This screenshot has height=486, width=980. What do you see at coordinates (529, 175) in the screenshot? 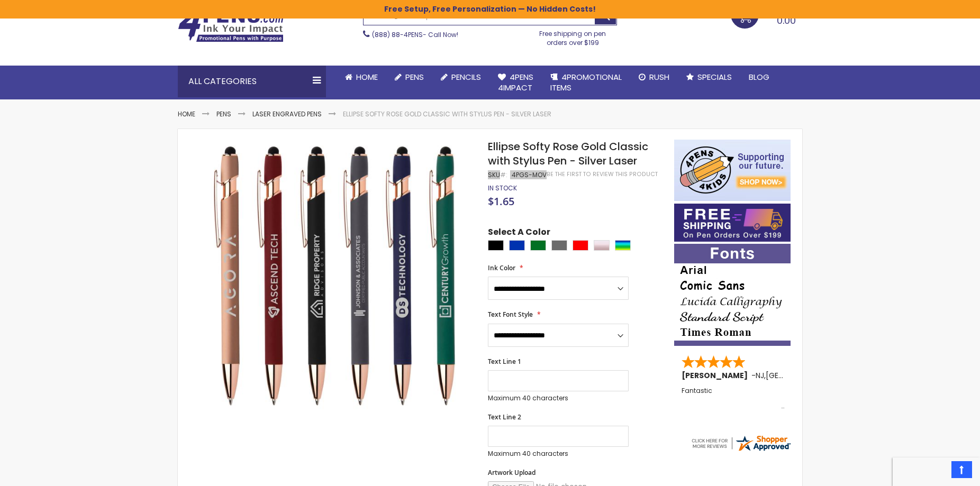
I see `div: 4PGS-MOV` at bounding box center [529, 175].